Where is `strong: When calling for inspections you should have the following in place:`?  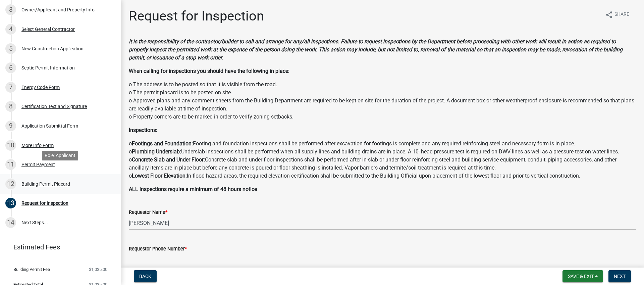
strong: When calling for inspections you should have the following in place: is located at coordinates (209, 71).